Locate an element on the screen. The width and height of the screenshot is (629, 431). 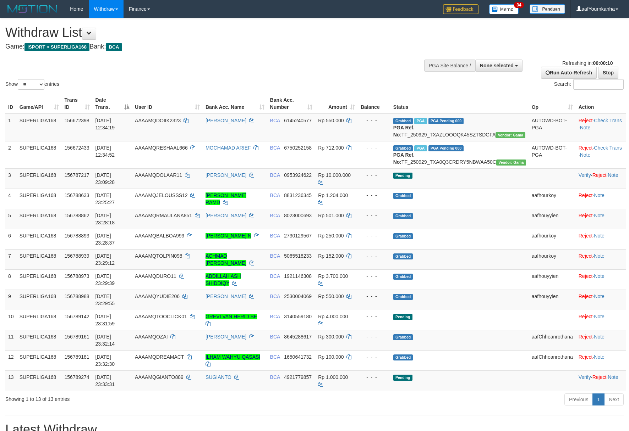
label: Show entries is located at coordinates (32, 84).